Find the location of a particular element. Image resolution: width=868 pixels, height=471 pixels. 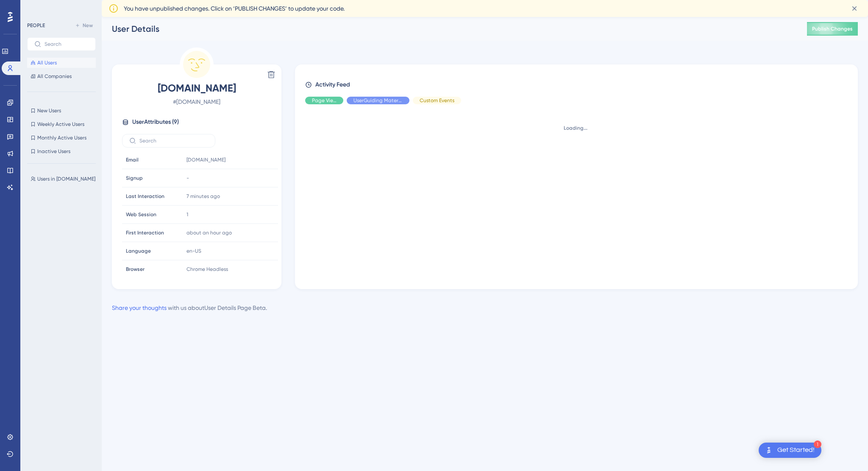

span: Custom Events is located at coordinates (437, 100).